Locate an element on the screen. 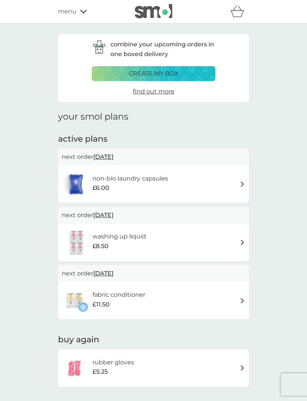  span: £11.50 is located at coordinates (101, 305).